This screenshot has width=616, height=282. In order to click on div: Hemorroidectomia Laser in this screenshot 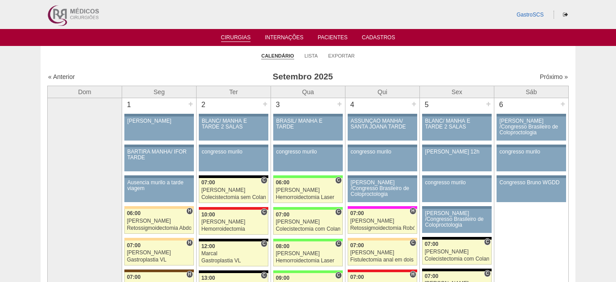, I will do `click(308, 260)`.